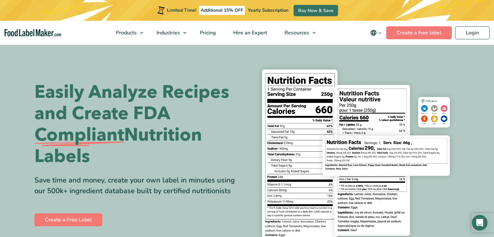  What do you see at coordinates (479, 223) in the screenshot?
I see `div: Open Intercom Messenger` at bounding box center [479, 223].